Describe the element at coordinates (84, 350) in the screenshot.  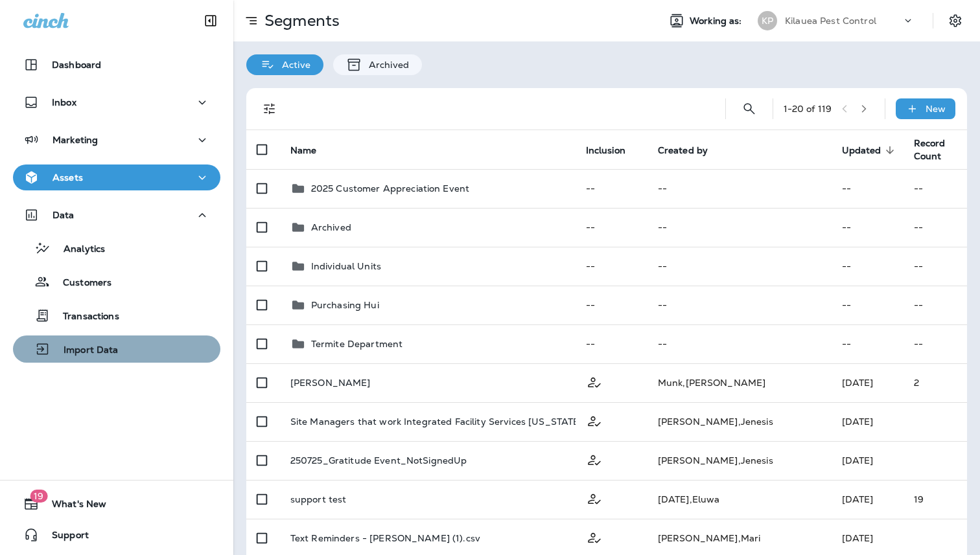
I see `p: Import Data` at that location.